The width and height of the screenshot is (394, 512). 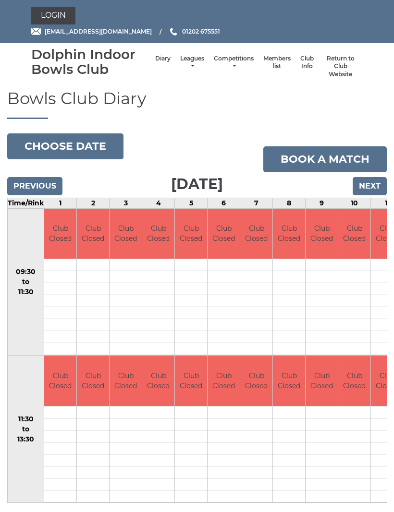 What do you see at coordinates (173, 32) in the screenshot?
I see `img: Phone us` at bounding box center [173, 32].